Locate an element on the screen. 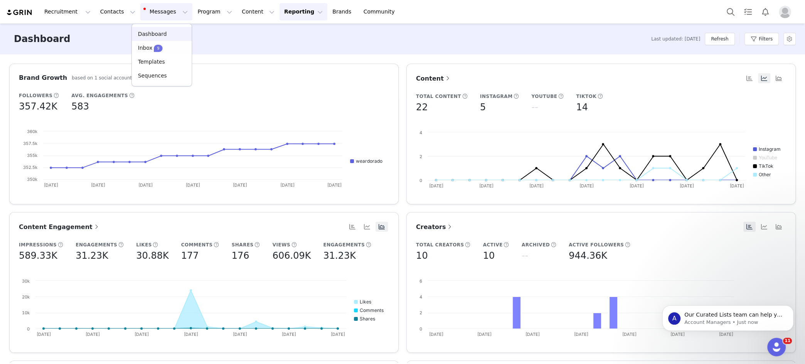  button: Filters is located at coordinates (762, 39).